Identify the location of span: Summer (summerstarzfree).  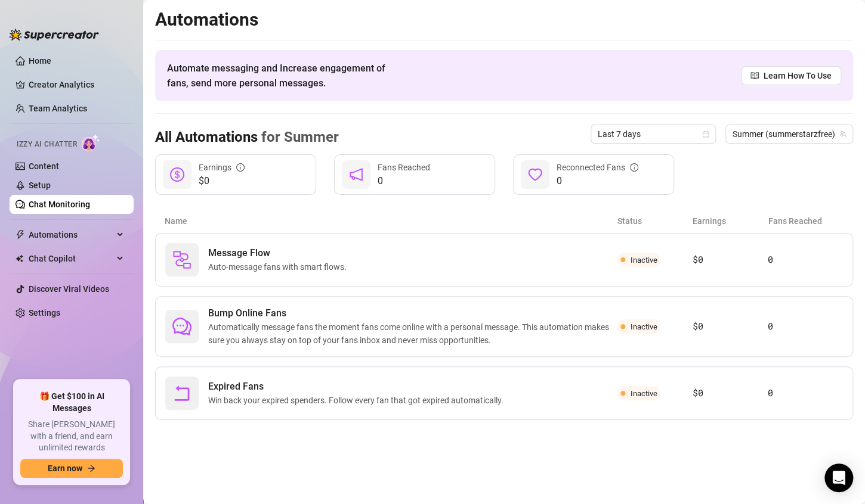
(789, 134).